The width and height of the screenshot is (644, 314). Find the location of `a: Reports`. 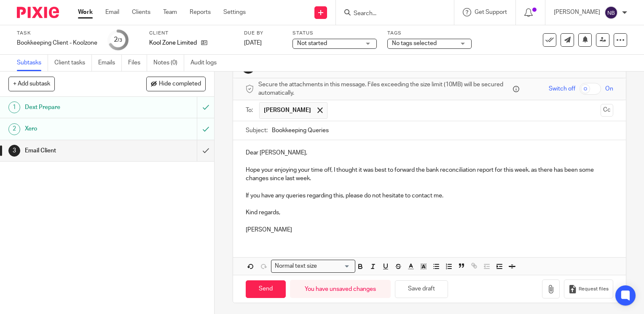

a: Reports is located at coordinates (200, 12).